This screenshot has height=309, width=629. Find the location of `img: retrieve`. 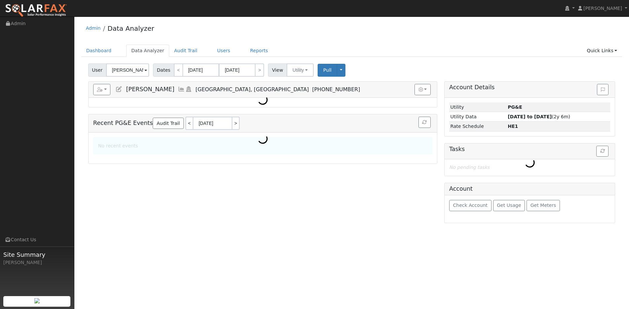

img: retrieve is located at coordinates (37, 301).